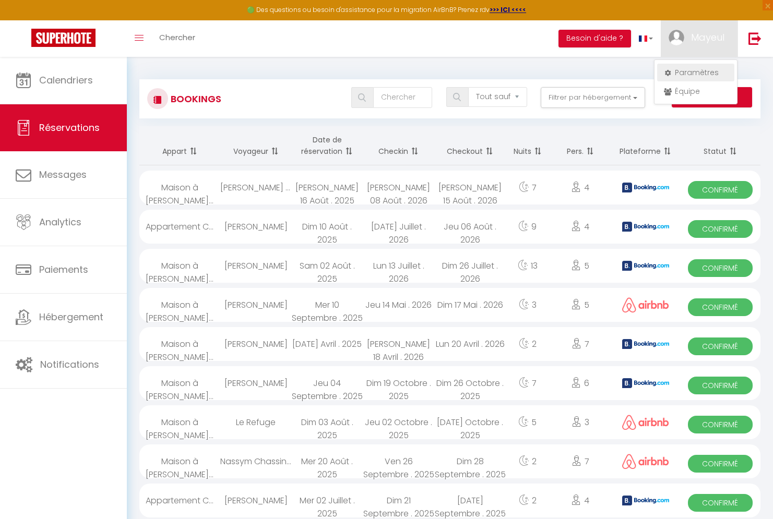 The width and height of the screenshot is (773, 519). What do you see at coordinates (508, 9) in the screenshot?
I see `a: >>> ICI <<<<` at bounding box center [508, 9].